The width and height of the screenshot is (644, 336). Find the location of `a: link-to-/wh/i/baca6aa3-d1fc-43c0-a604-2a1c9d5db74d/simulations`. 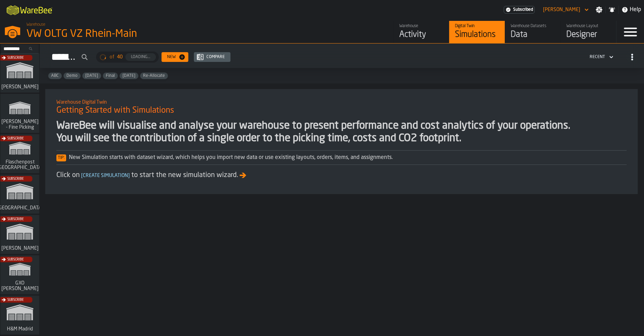

a: link-to-/wh/i/baca6aa3-d1fc-43c0-a604-2a1c9d5db74d/simulations is located at coordinates (20, 276).